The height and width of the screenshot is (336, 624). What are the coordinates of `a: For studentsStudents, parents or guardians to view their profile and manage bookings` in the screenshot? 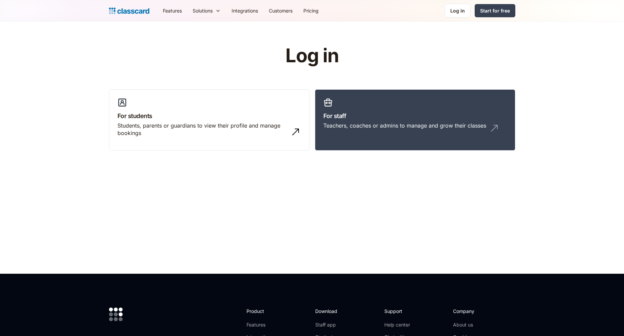 It's located at (209, 120).